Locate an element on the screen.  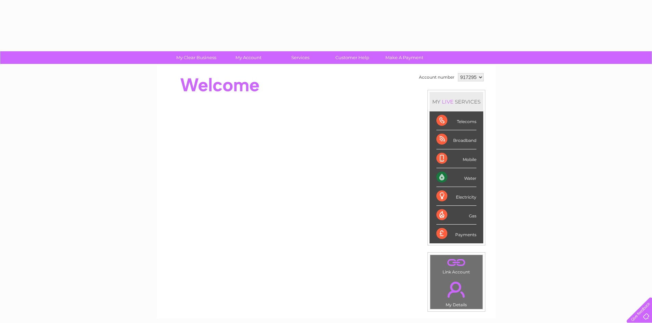
div: MY SERVICES is located at coordinates (456, 102).